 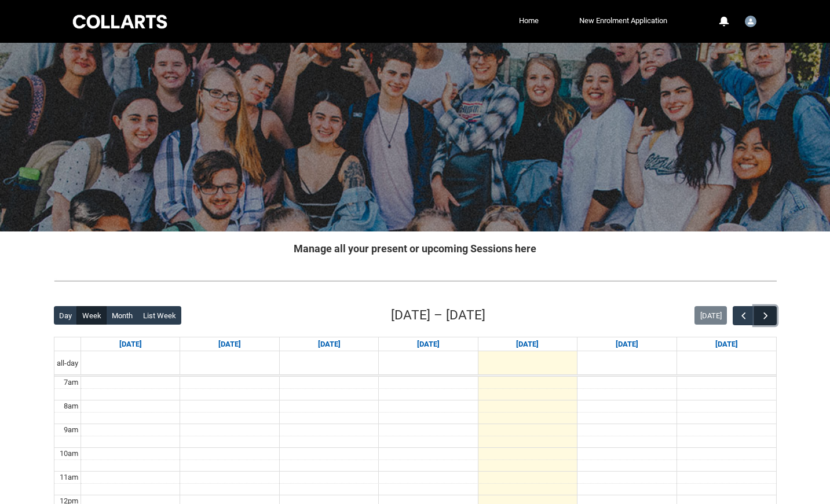 What do you see at coordinates (71, 430) in the screenshot?
I see `div: 9am` at bounding box center [71, 430].